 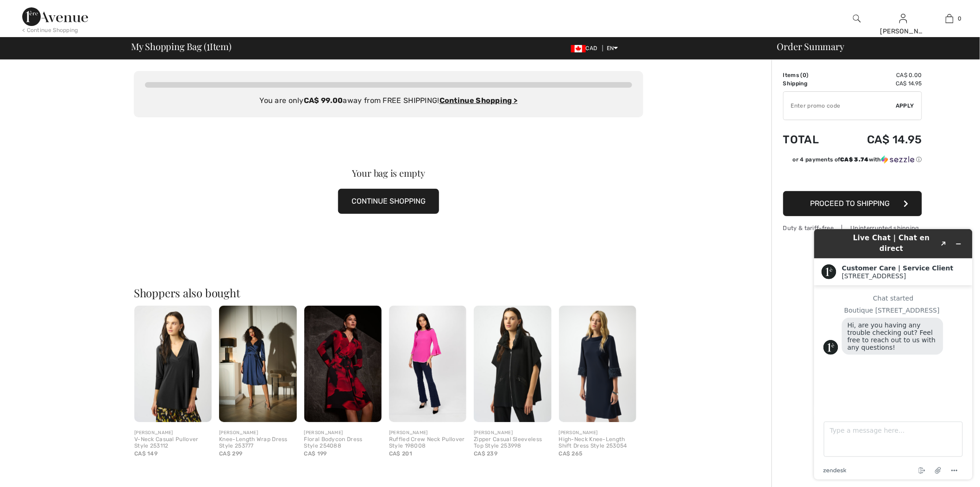 What do you see at coordinates (85, 21) in the screenshot?
I see `h1: Live Chat | Chat en direct` at bounding box center [85, 21].